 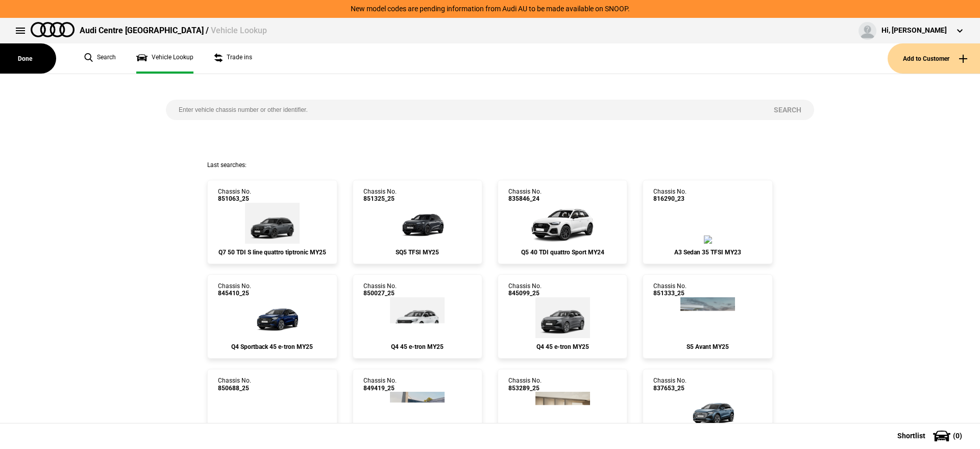 What do you see at coordinates (234, 293) in the screenshot?
I see `span: 845410_25` at bounding box center [234, 293].